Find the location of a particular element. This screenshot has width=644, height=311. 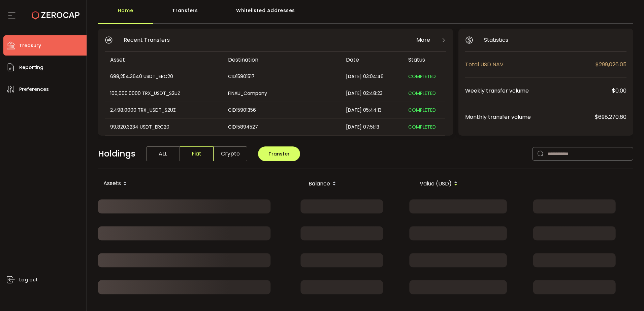

span: Monthly transfer volume is located at coordinates (530, 117).